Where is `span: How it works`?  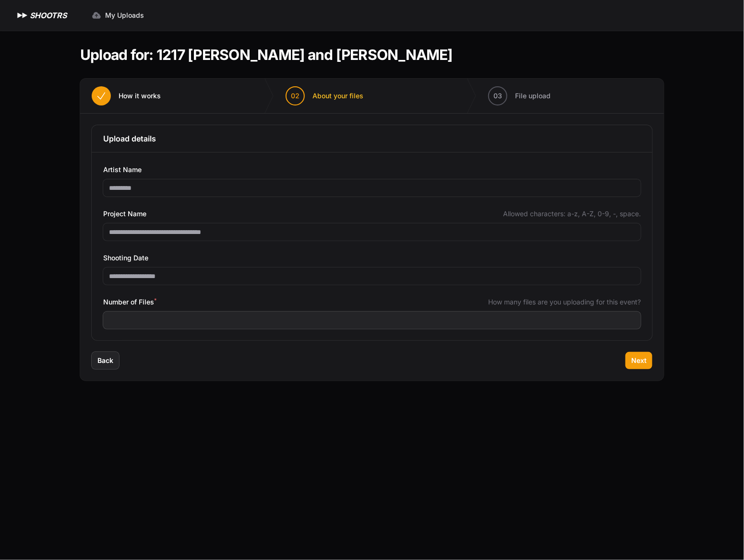
span: How it works is located at coordinates (140, 96).